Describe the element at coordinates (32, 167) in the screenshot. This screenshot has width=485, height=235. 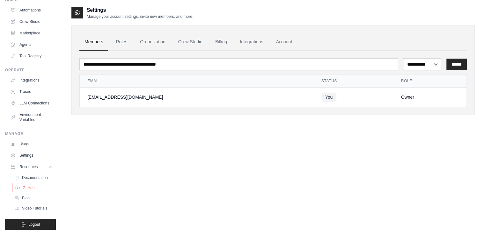
I see `button: Resources` at that location.